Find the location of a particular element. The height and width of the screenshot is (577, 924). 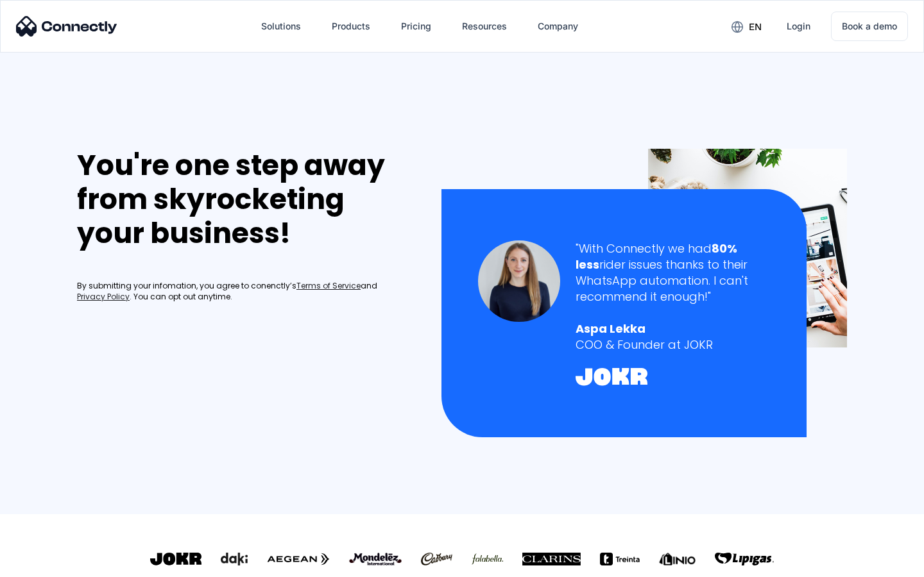

div: Pricing is located at coordinates (415, 26).